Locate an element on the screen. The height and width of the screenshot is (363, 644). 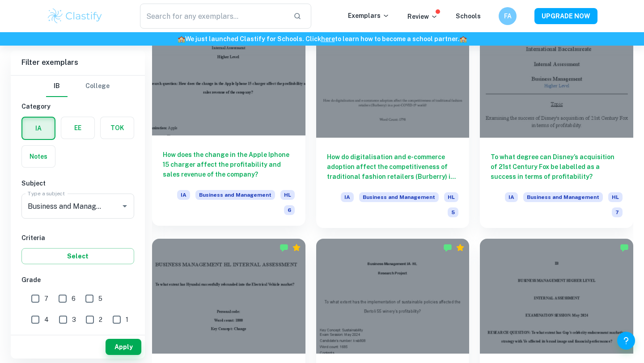
button: IA is located at coordinates (38, 128).